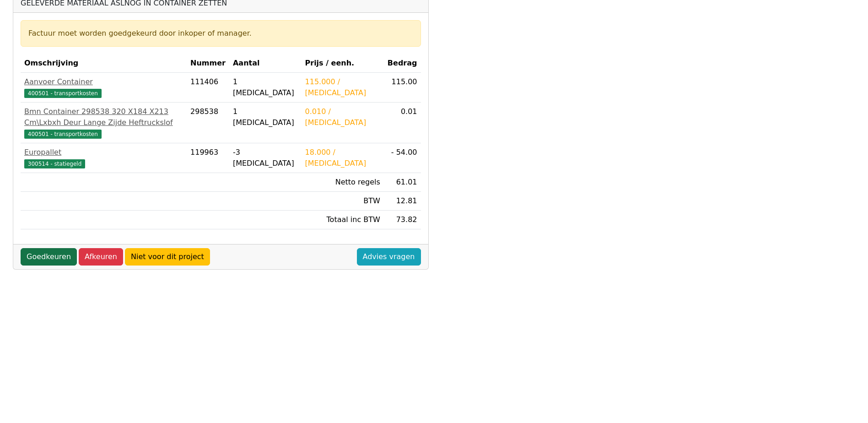 Image resolution: width=868 pixels, height=423 pixels. I want to click on span: 300514 - statiegeld, so click(54, 164).